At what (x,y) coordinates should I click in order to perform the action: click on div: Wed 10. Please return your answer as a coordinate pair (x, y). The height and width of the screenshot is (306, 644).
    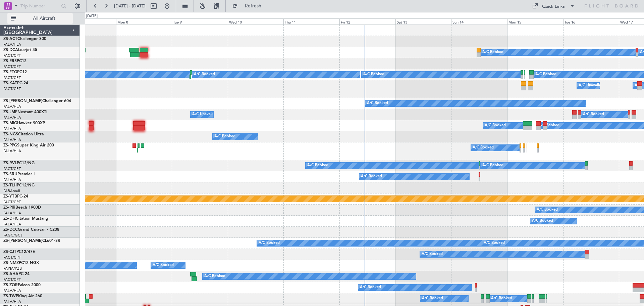
    Looking at the image, I should click on (256, 21).